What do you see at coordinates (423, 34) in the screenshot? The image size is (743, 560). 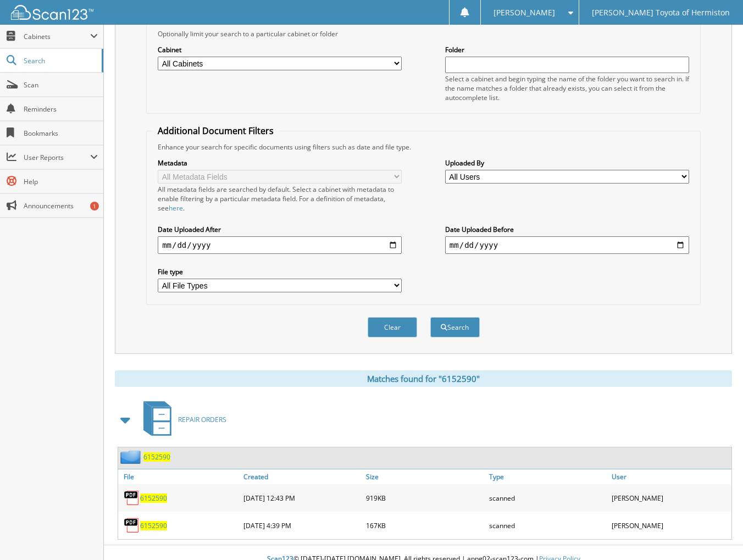 I see `div: Optionally limit your search to a particular cabinet or folder` at bounding box center [423, 34].